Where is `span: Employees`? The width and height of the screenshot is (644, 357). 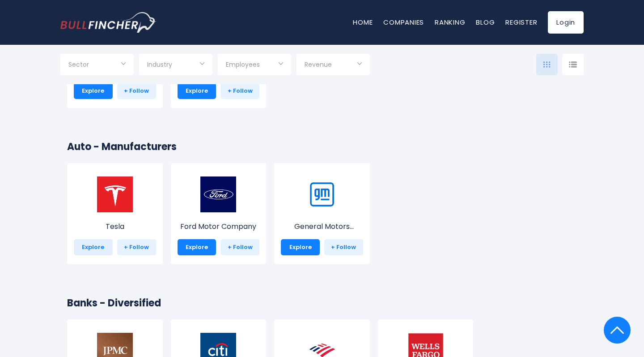 span: Employees is located at coordinates (243, 64).